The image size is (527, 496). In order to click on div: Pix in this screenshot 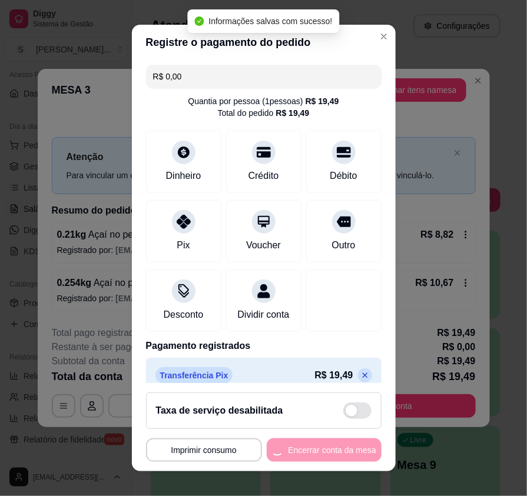, I will do `click(183, 246)`.